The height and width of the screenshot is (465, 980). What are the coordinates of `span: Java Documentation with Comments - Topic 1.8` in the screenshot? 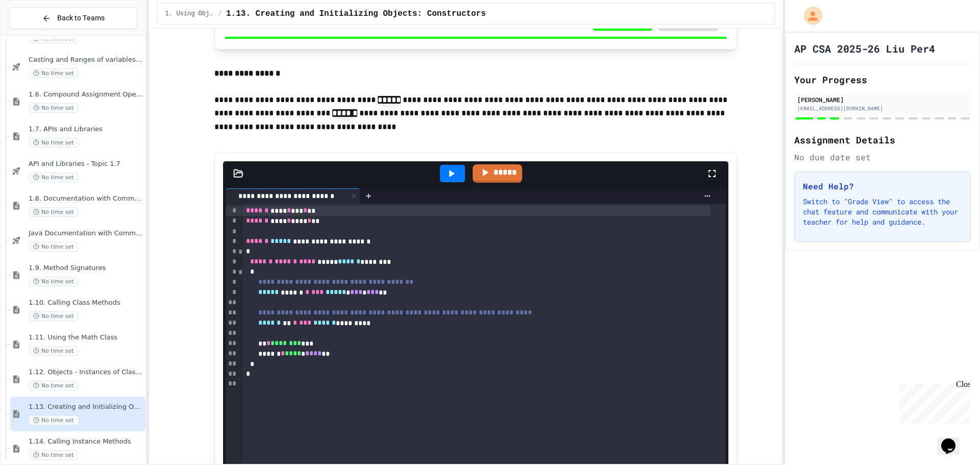 It's located at (86, 234).